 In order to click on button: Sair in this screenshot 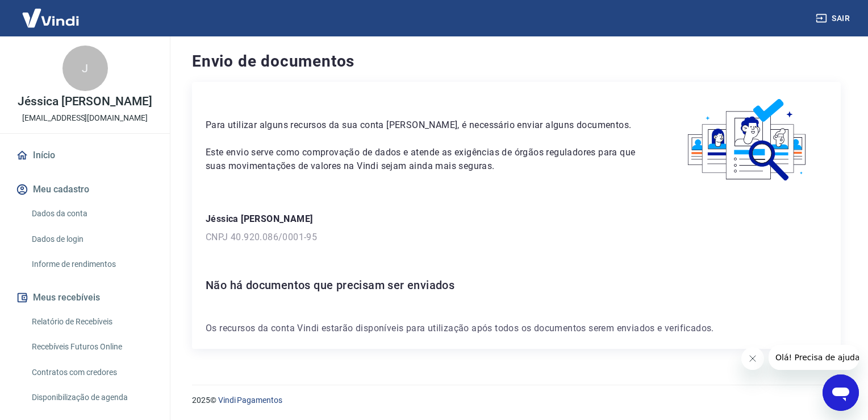, I will do `click(834, 18)`.